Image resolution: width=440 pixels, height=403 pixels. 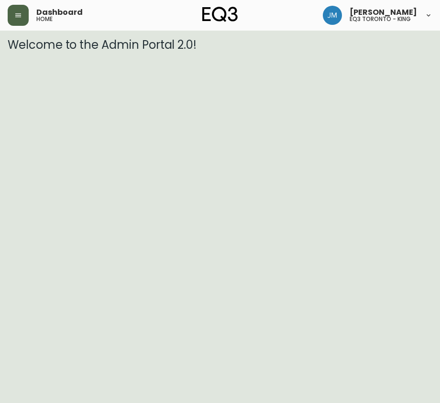 What do you see at coordinates (44, 19) in the screenshot?
I see `h5: home` at bounding box center [44, 19].